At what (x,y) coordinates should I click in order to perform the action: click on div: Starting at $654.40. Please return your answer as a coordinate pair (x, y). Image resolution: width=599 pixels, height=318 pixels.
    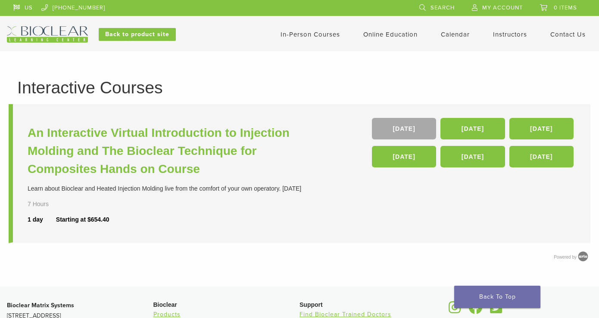
    Looking at the image, I should click on (83, 220).